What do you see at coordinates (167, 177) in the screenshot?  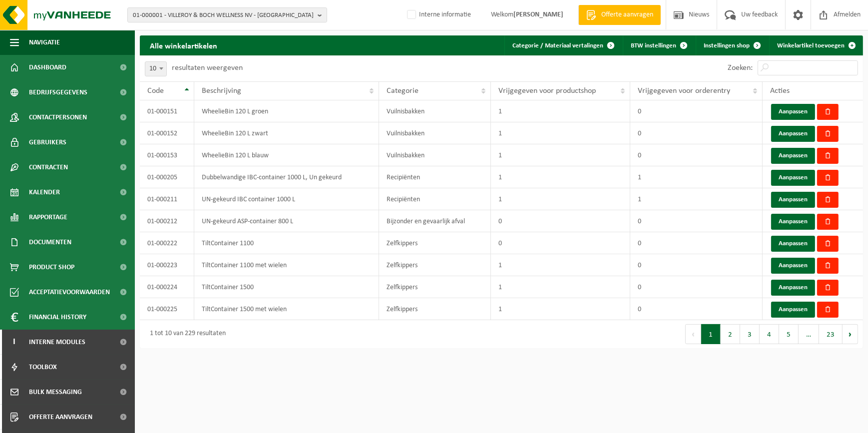 I see `td: 01-000205` at bounding box center [167, 177].